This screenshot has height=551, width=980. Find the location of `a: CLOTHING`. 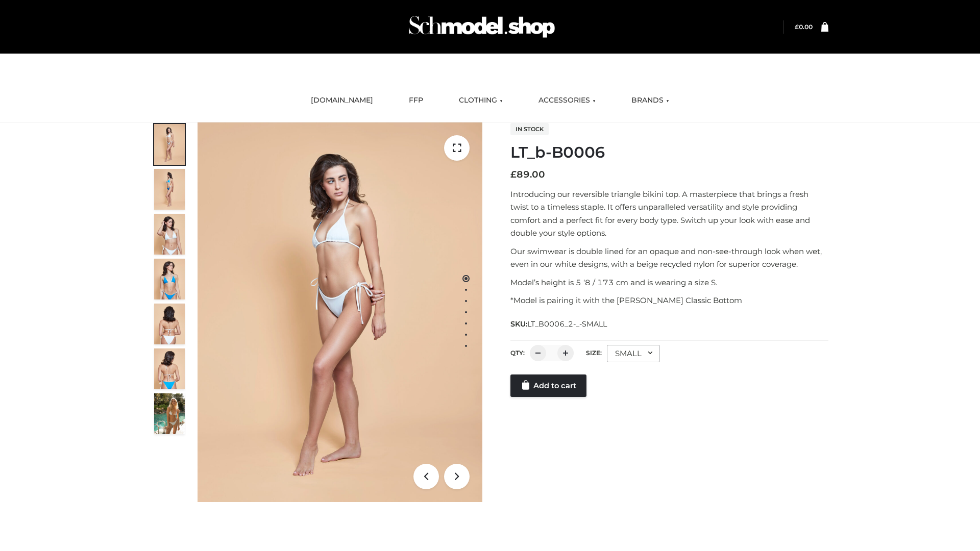

a: CLOTHING is located at coordinates (481, 101).